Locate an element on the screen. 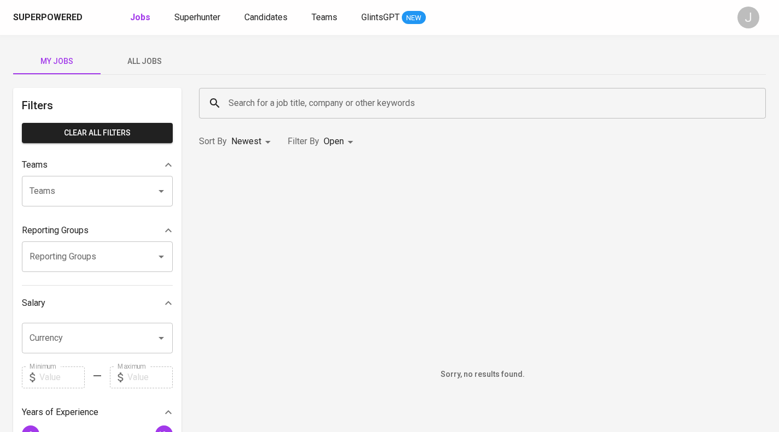 This screenshot has height=432, width=779. a: GlintsGPT NEW is located at coordinates (393, 17).